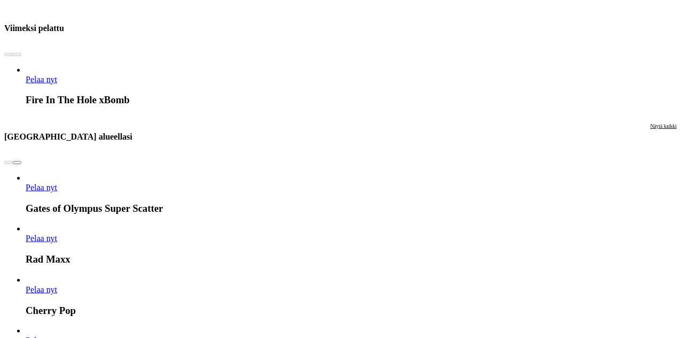  I want to click on a: Cherry Pop, so click(41, 289).